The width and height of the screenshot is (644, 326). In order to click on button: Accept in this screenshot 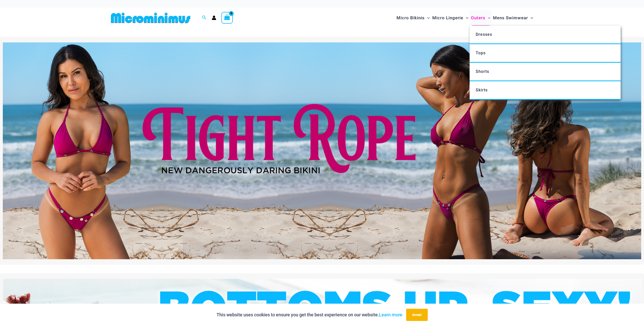, I will do `click(417, 315)`.